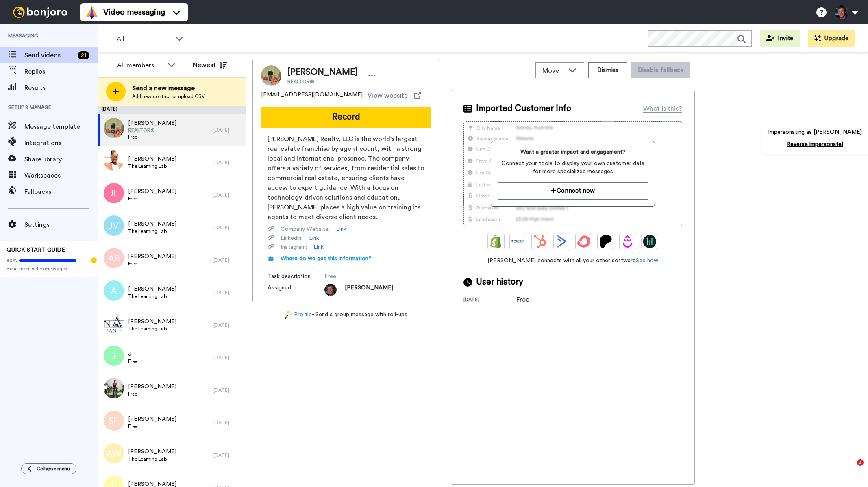 The image size is (868, 487). Describe the element at coordinates (134, 13) in the screenshot. I see `span: Video messaging` at that location.